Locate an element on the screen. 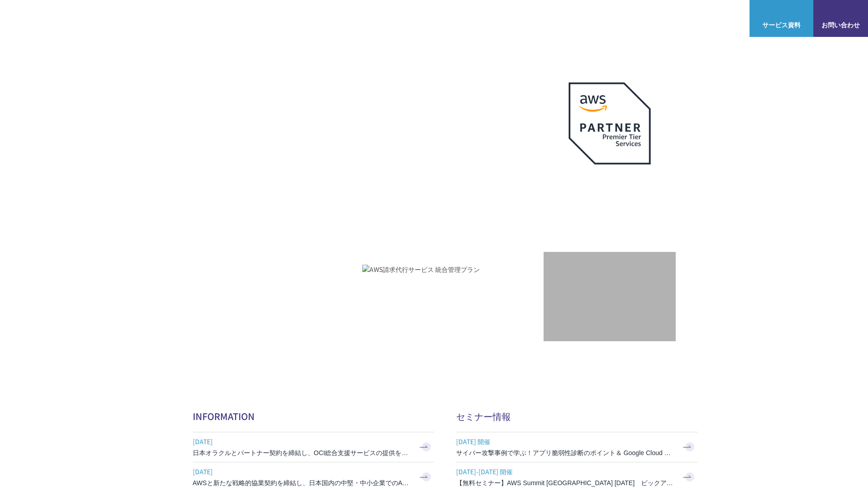 This screenshot has height=492, width=868. img: AWSとの戦略的協業契約 締結 is located at coordinates (275, 286).